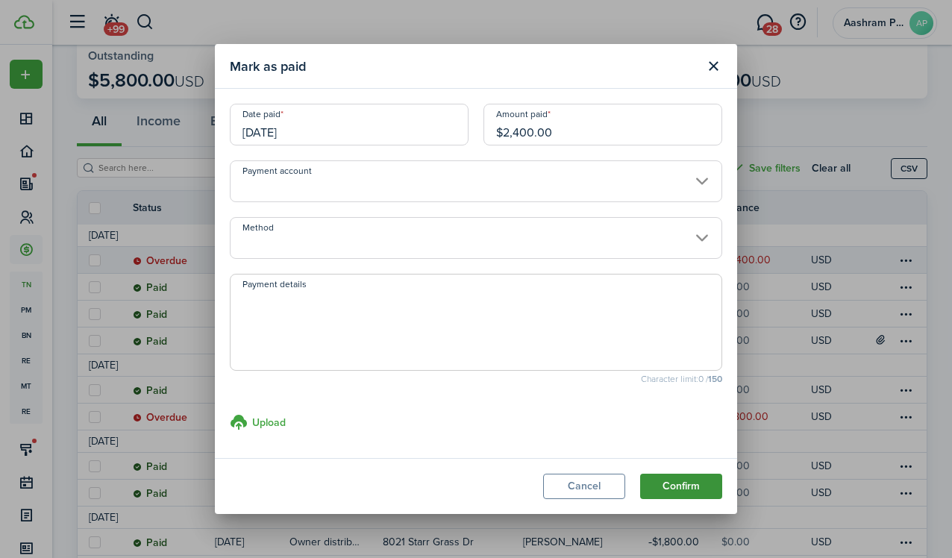 This screenshot has width=952, height=558. I want to click on modal-title: Mark as paid, so click(463, 66).